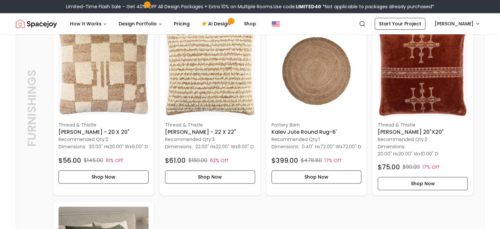  I want to click on a: Pricing, so click(182, 24).